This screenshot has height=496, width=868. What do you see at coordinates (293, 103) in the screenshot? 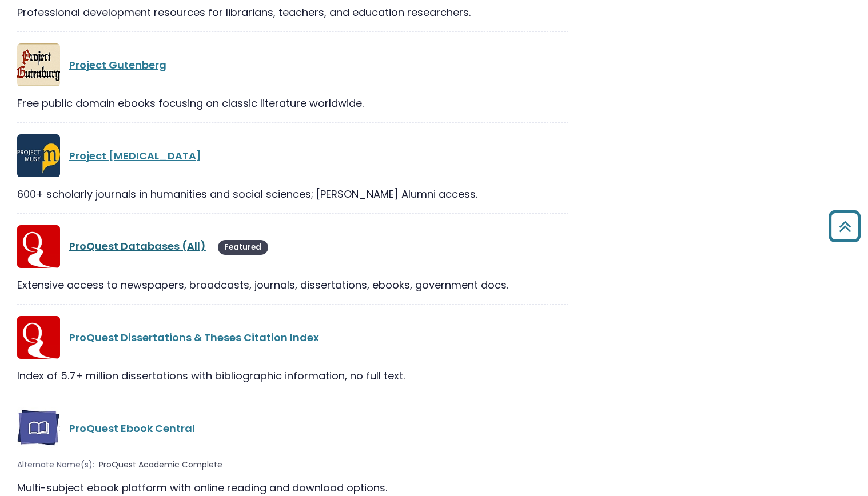
I see `div: Free public domain ebooks focusing on classic literature worldwide.` at bounding box center [293, 103].